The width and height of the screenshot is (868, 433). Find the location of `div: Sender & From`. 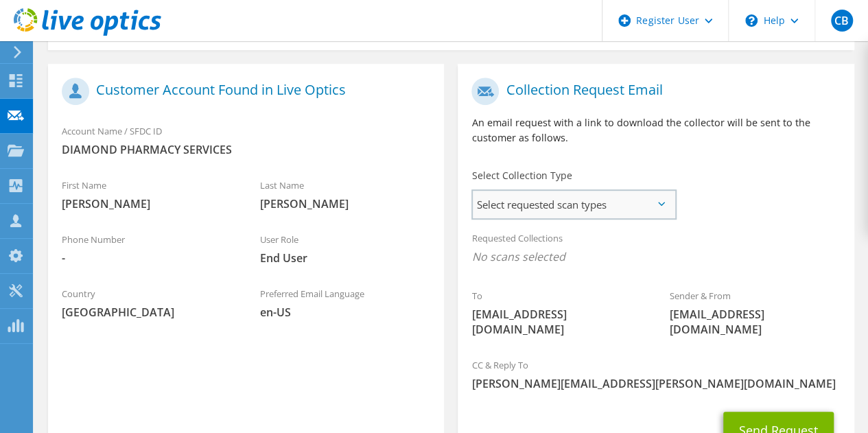

div: Sender & From is located at coordinates (754, 313).